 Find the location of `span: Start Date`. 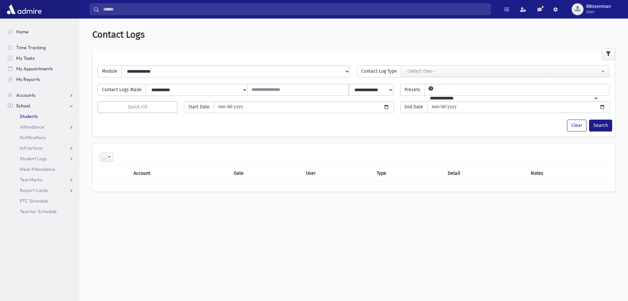

span: Start Date is located at coordinates (199, 107).